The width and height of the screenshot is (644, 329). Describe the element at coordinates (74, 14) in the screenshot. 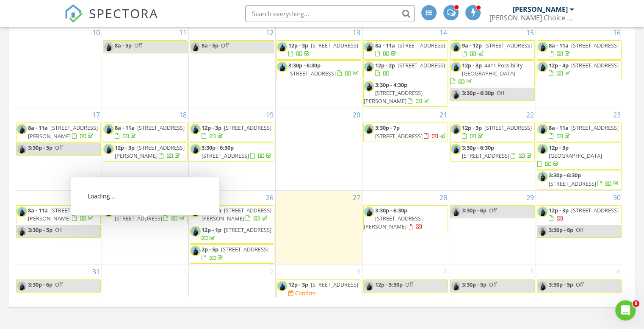

I see `img: The Best Home Inspection Software - Spectora` at that location.